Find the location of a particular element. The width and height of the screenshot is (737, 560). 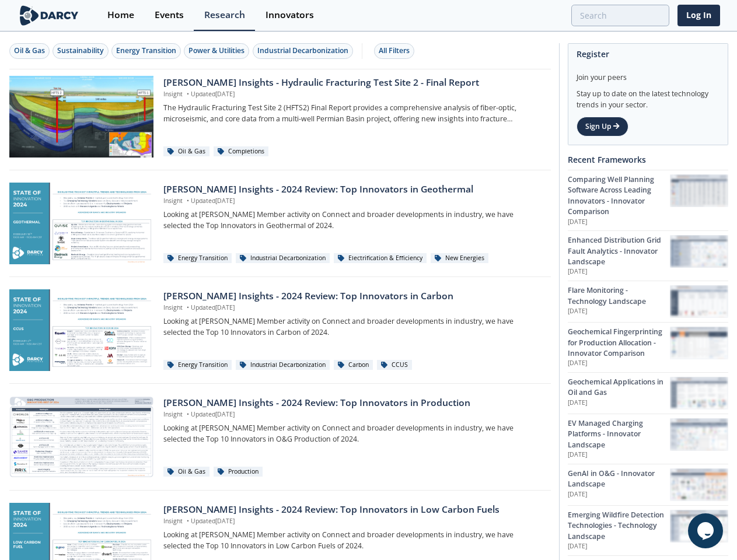

div: Completions is located at coordinates (241, 152).